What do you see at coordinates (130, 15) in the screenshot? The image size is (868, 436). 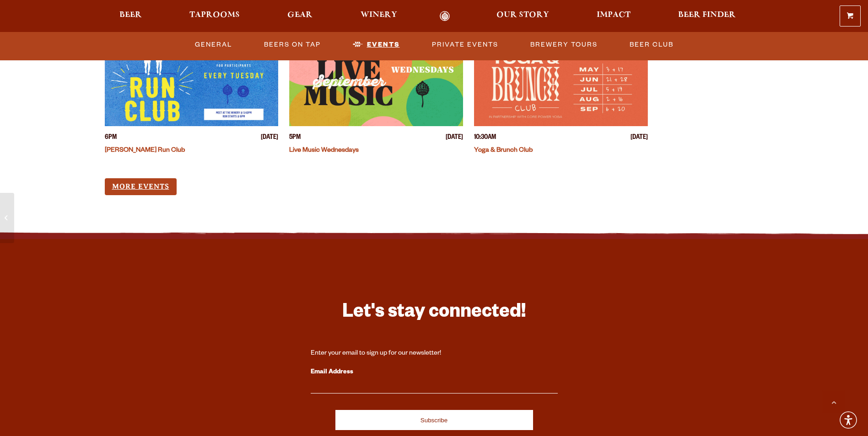 I see `span: Beer` at bounding box center [130, 15].